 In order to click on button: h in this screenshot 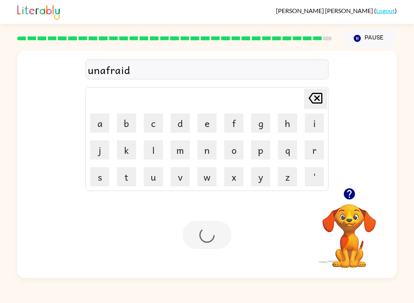, I will do `click(288, 123)`.